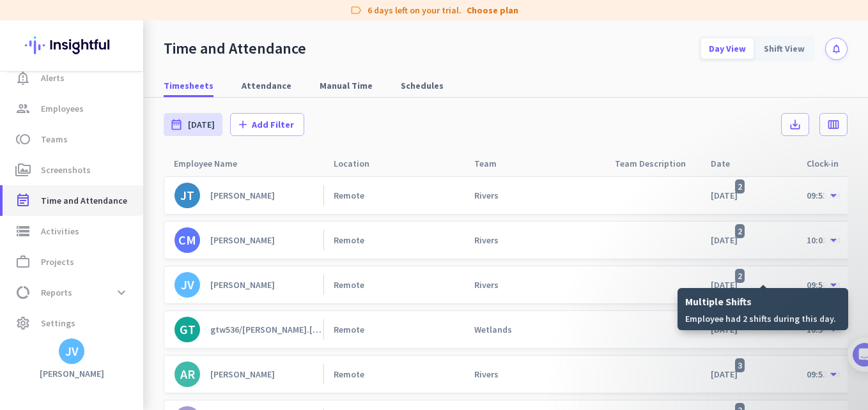 The image size is (868, 410). Describe the element at coordinates (62, 109) in the screenshot. I see `span: Employees` at that location.